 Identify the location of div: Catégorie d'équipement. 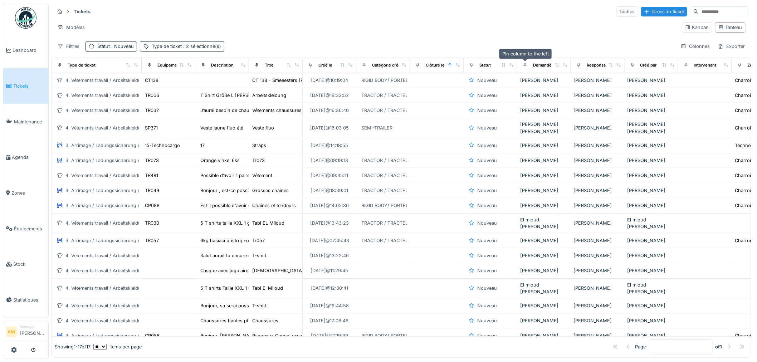
(396, 65).